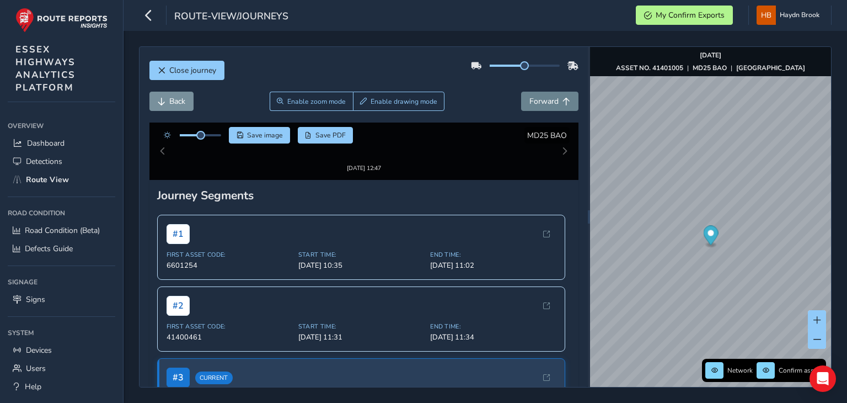 This screenshot has width=847, height=403. I want to click on button: Draw, so click(399, 101).